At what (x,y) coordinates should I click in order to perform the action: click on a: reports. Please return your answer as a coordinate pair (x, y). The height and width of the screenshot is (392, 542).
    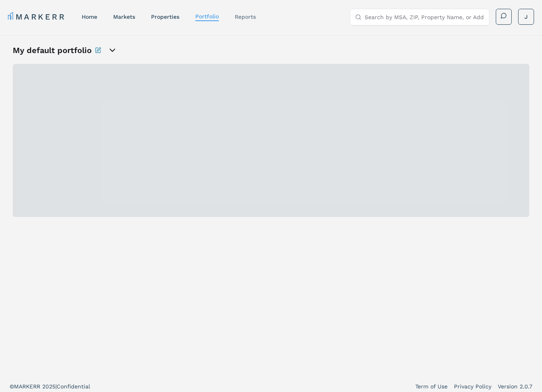
    Looking at the image, I should click on (245, 17).